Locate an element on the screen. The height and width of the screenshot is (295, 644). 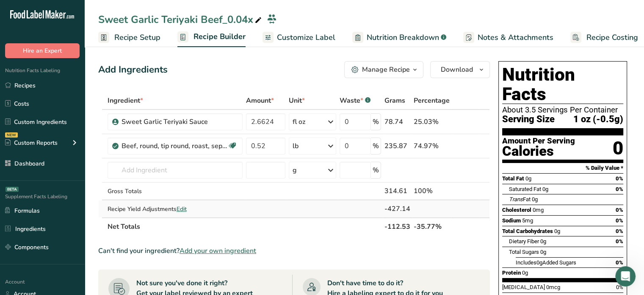
div: Custom Reports is located at coordinates (31, 142).